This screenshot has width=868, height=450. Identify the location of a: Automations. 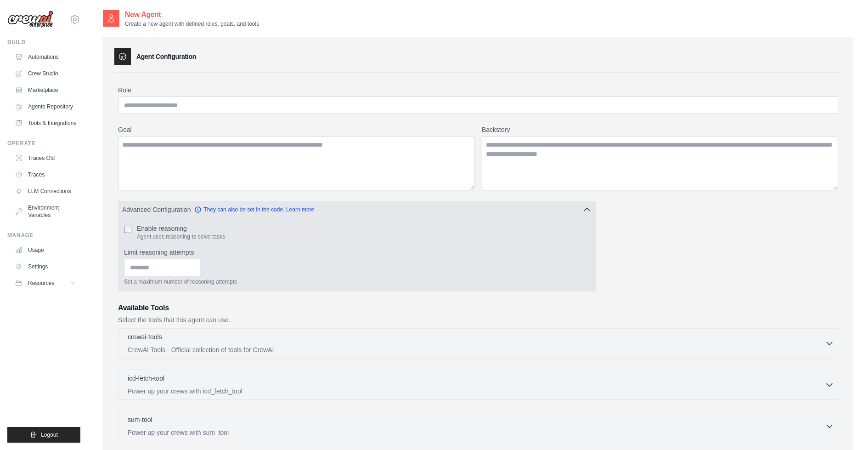
(46, 57).